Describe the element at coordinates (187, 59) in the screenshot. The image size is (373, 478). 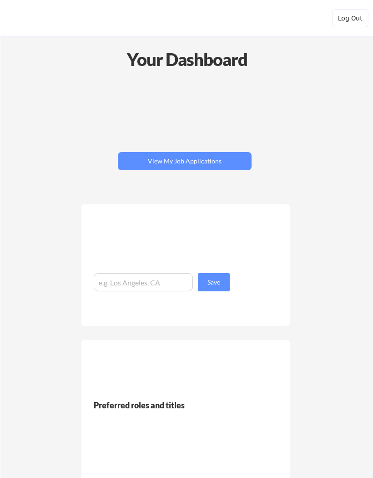
I see `div: Your Dashboard` at that location.